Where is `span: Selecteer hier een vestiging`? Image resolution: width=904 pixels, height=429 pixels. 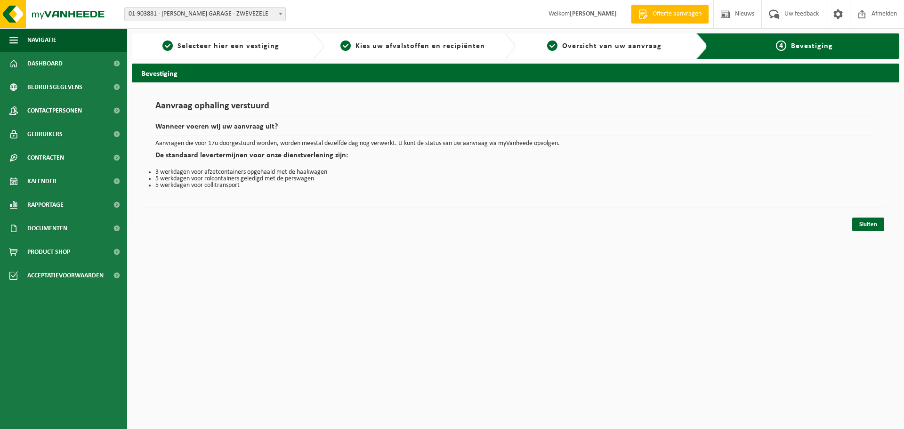
span: Selecteer hier een vestiging is located at coordinates (228, 46).